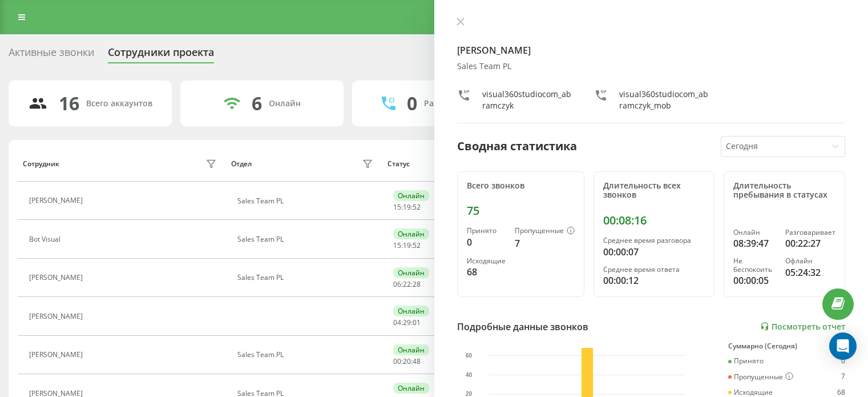  Describe the element at coordinates (41, 164) in the screenshot. I see `div: Сотрудник` at that location.